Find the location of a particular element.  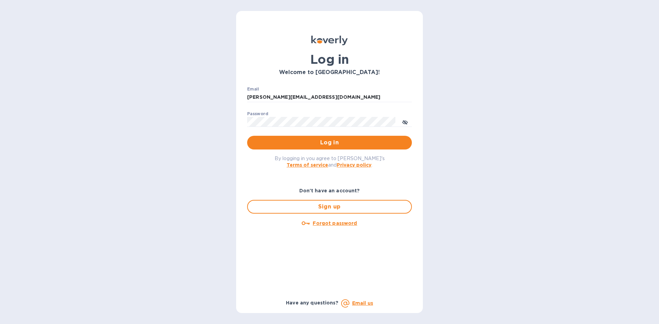

a: Terms of service is located at coordinates (307, 165).